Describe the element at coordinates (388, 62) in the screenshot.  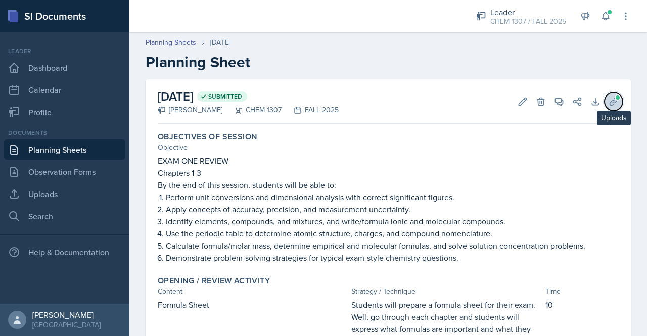
I see `h2: Planning Sheet` at that location.